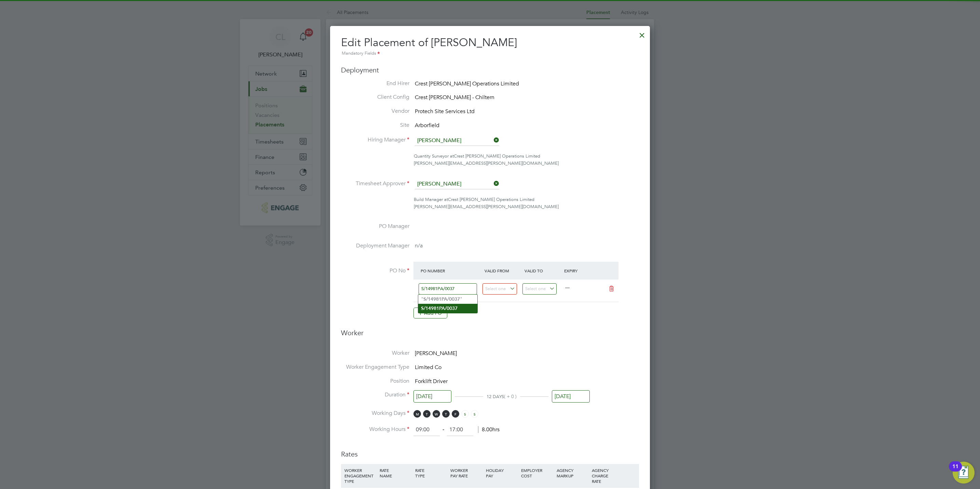 The width and height of the screenshot is (980, 489). What do you see at coordinates (418, 414) in the screenshot?
I see `span: M` at bounding box center [418, 414].